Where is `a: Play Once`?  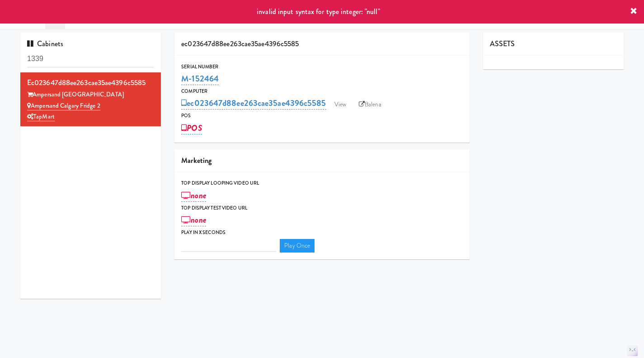 a: Play Once is located at coordinates (297, 246).